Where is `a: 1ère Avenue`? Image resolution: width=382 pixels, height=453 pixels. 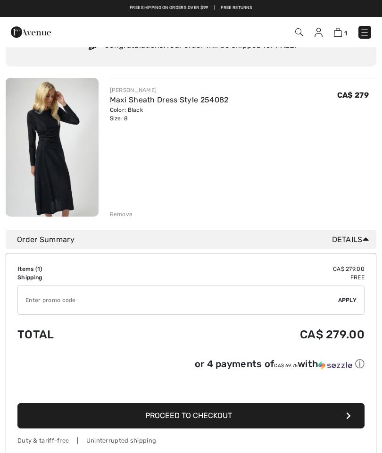
a: 1ère Avenue is located at coordinates (31, 31).